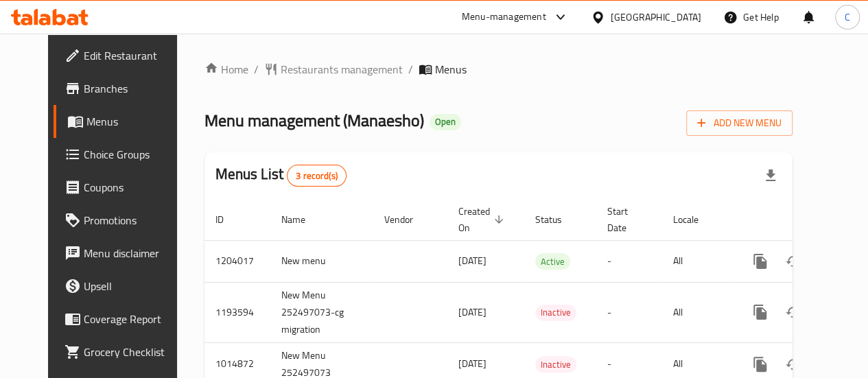  I want to click on span: Edit Restaurant, so click(132, 55).